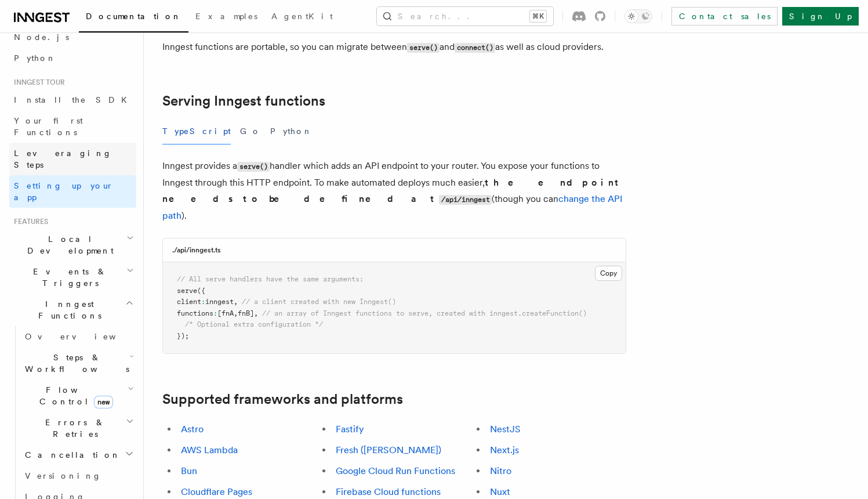 The image size is (868, 499). What do you see at coordinates (505, 428) in the screenshot?
I see `a: NestJS` at bounding box center [505, 428].